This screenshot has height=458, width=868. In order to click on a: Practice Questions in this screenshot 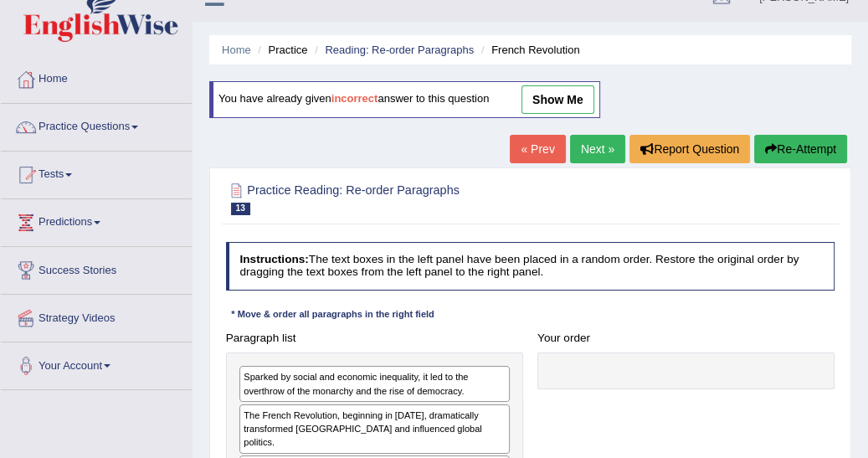, I will do `click(97, 125)`.